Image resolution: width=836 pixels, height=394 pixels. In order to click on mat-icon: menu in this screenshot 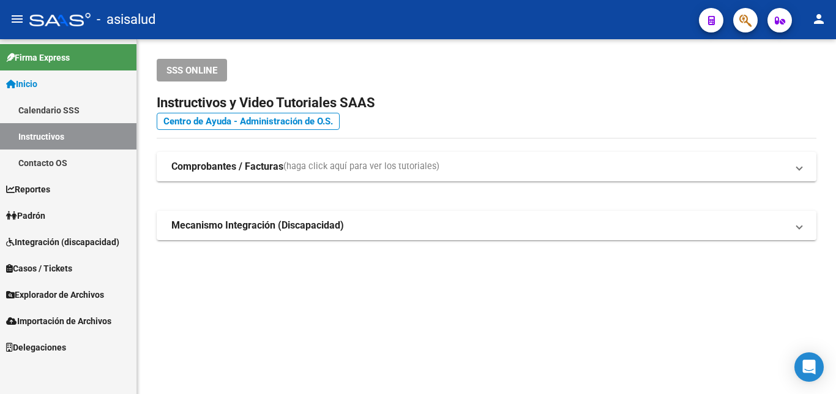, I will do `click(17, 19)`.